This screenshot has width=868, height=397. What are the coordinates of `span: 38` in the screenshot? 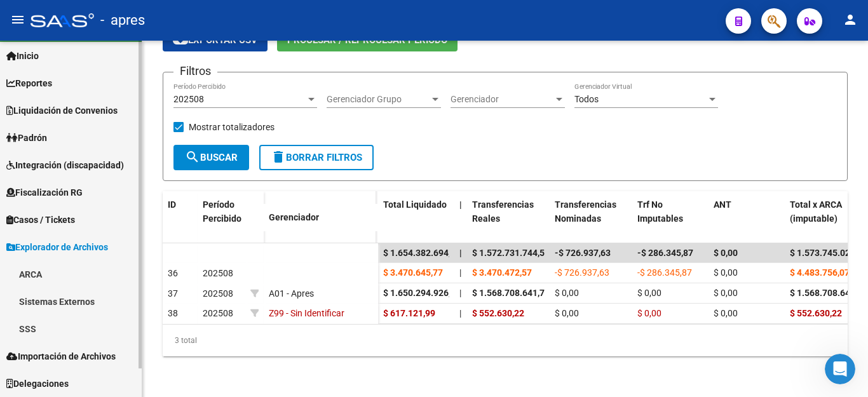 It's located at (173, 313).